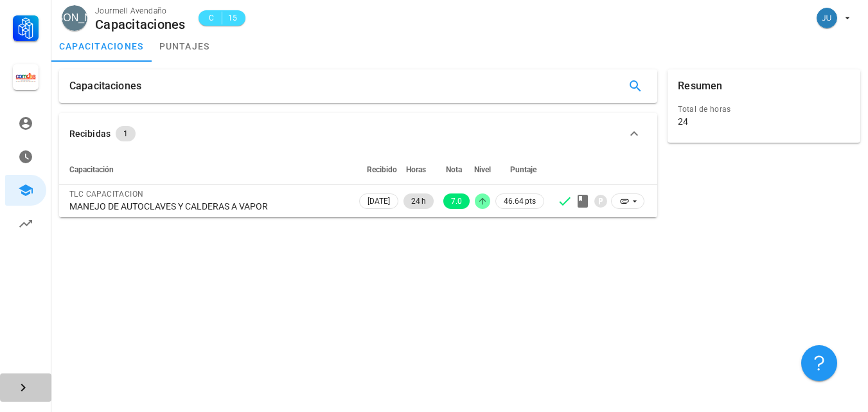 The width and height of the screenshot is (868, 412). I want to click on button: Recibidas 1, so click(358, 133).